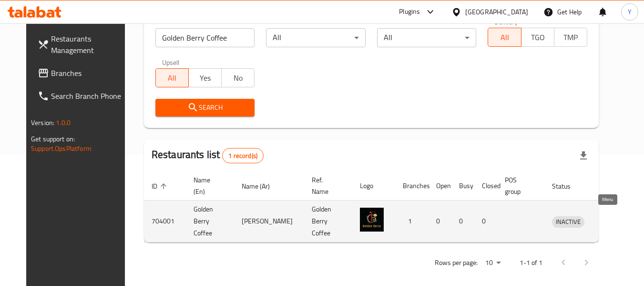  What do you see at coordinates (205, 38) in the screenshot?
I see `input: Search for restaurant name or ID..` at bounding box center [205, 38].